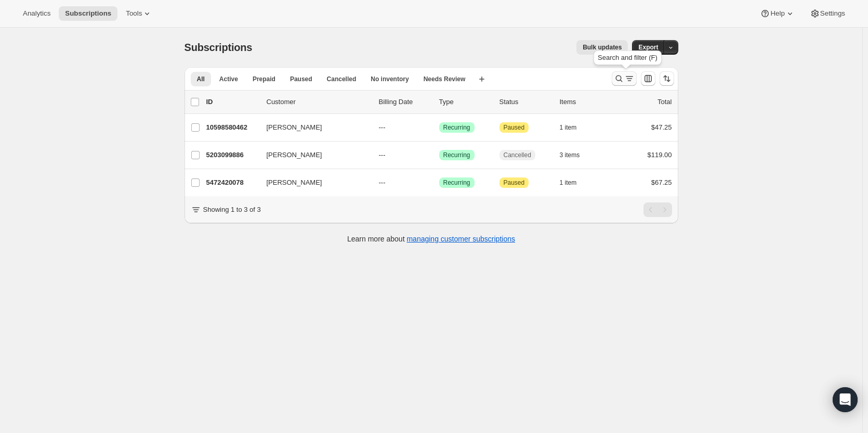 This screenshot has width=868, height=433. I want to click on span: Settings, so click(833, 13).